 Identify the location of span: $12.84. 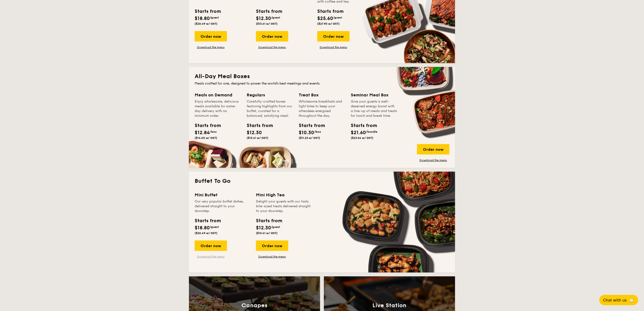
(202, 133).